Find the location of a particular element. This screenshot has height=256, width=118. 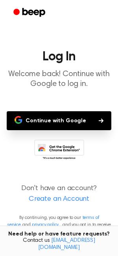

p: Welcome back! Continue with Google to log in. is located at coordinates (59, 79).